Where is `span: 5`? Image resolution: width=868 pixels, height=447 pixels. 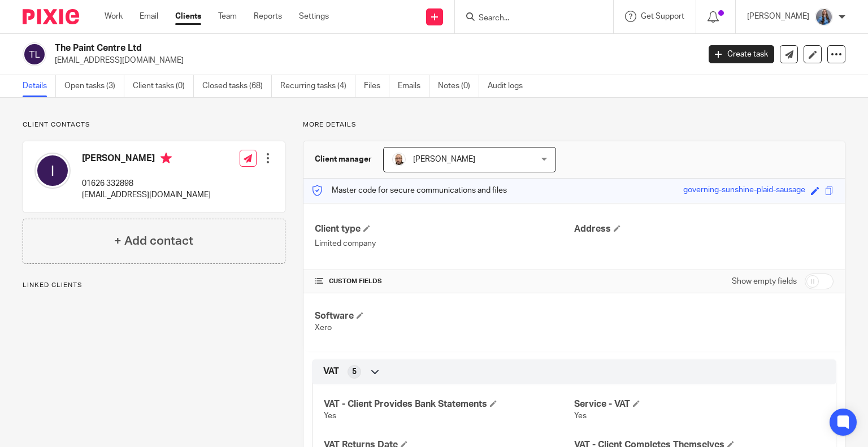 span: 5 is located at coordinates (354, 372).